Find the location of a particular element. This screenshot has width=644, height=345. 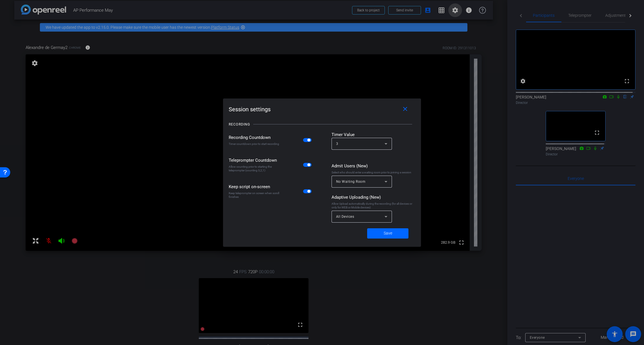

span: No Waiting Room is located at coordinates (351, 182).